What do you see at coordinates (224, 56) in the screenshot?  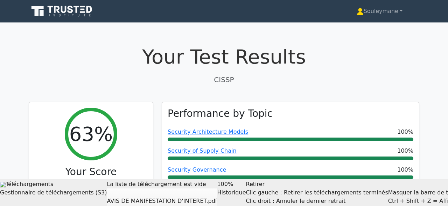 I see `h1: Your Test Results` at bounding box center [224, 56].